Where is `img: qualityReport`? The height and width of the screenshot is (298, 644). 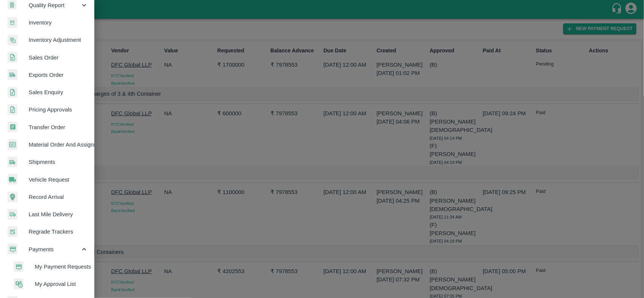
img: qualityReport is located at coordinates (12, 5).